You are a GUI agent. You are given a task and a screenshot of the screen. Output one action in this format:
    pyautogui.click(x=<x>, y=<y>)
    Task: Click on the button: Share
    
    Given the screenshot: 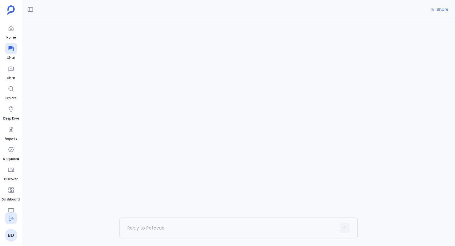 What is the action you would take?
    pyautogui.click(x=439, y=9)
    